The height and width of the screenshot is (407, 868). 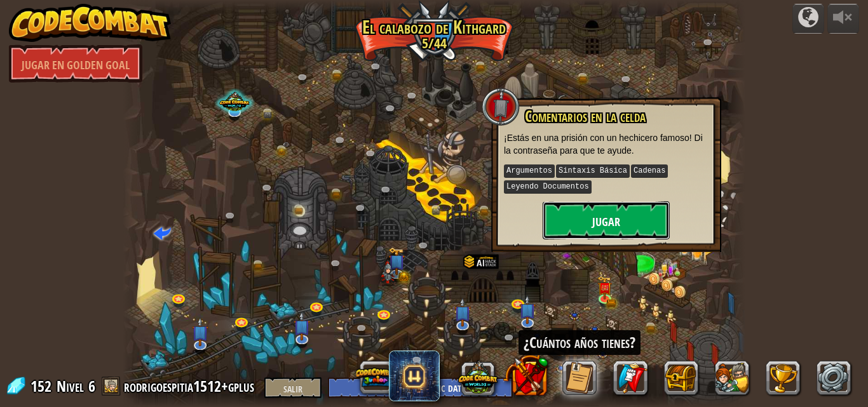 I want to click on a: rodrigoespitia1512+gplus, so click(x=191, y=386).